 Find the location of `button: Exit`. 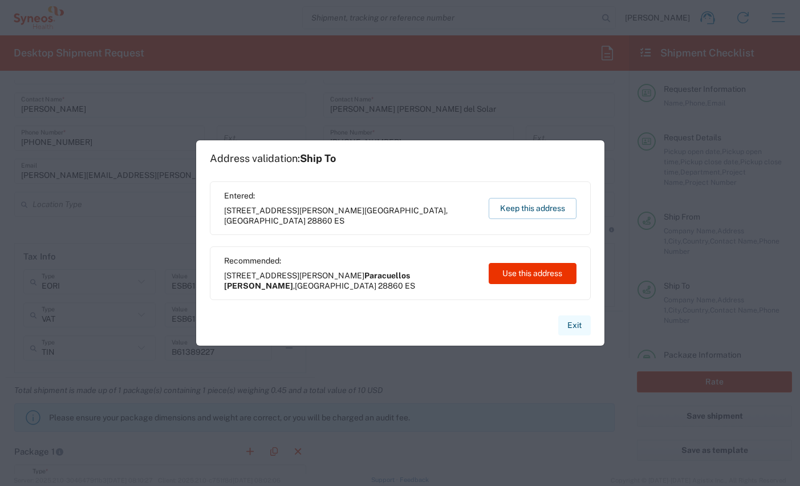

button: Exit is located at coordinates (574, 325).